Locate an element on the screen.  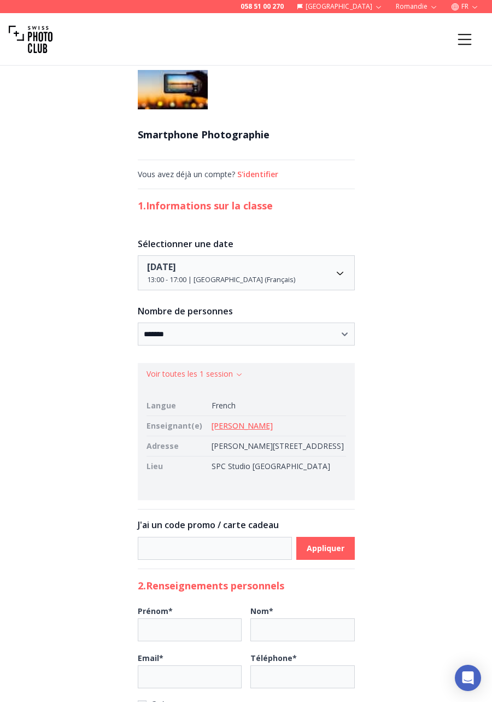
input: Téléphone* is located at coordinates (302, 677).